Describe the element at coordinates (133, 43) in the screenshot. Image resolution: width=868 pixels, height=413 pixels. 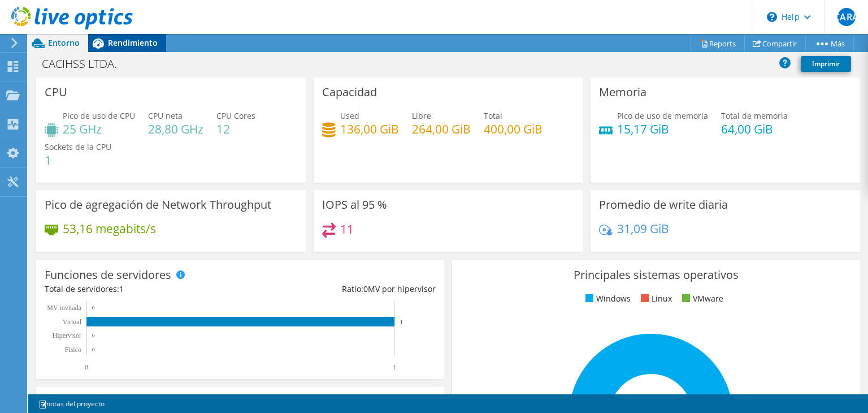
I see `span: Rendimiento` at that location.